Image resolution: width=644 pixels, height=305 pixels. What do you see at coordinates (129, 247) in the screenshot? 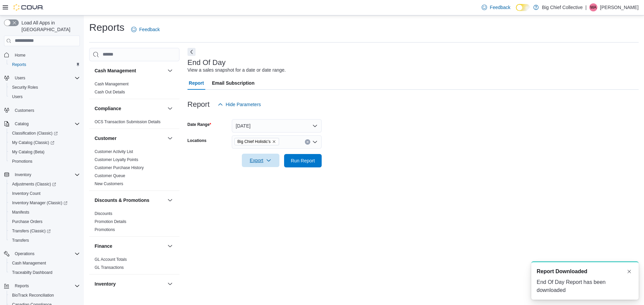
I see `button: Finance` at bounding box center [129, 247].